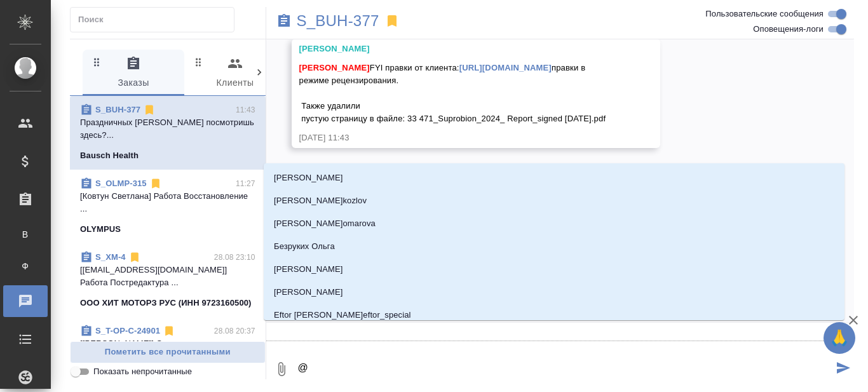  What do you see at coordinates (168, 352) in the screenshot?
I see `button: Пометить все прочитанными` at bounding box center [168, 352].